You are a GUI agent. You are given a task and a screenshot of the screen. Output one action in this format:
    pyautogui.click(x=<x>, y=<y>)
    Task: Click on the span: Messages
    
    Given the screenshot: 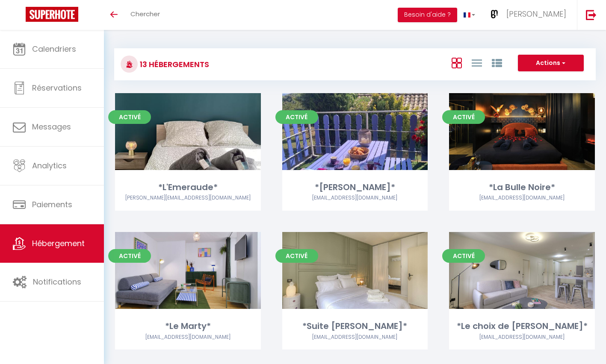 What is the action you would take?
    pyautogui.click(x=52, y=127)
    